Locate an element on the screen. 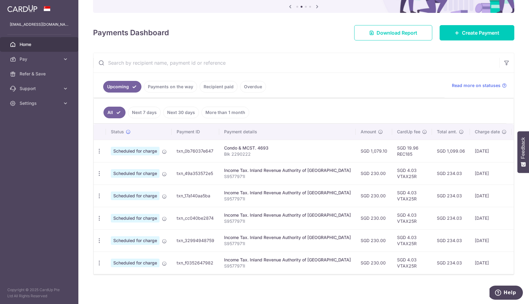 This screenshot has width=529, height=304. a: Upcoming is located at coordinates (122, 87).